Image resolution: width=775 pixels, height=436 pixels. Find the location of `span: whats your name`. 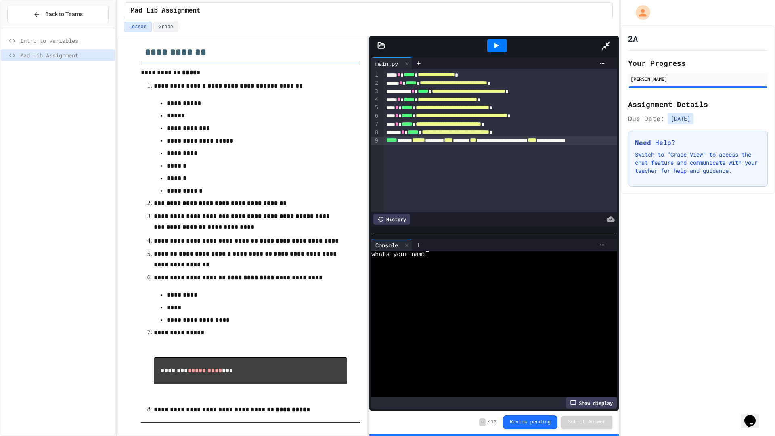

span: whats your name is located at coordinates (398, 254).